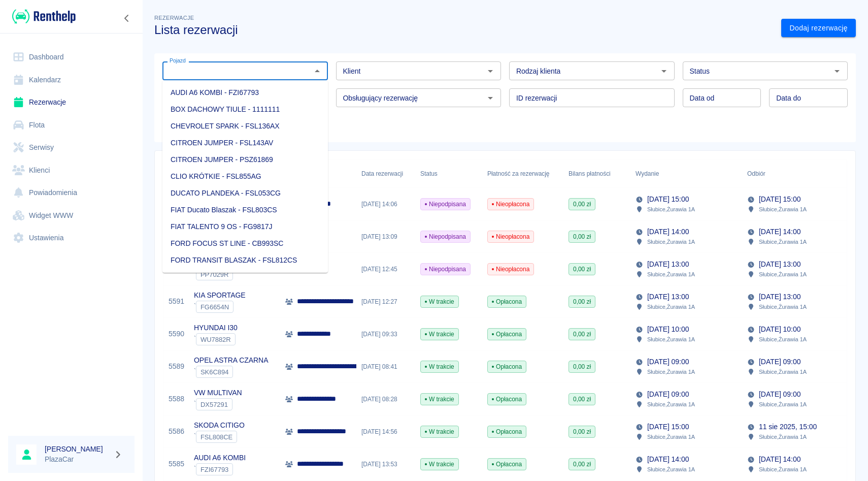 The width and height of the screenshot is (868, 481). Describe the element at coordinates (818, 28) in the screenshot. I see `a: Dodaj rezerwację` at that location.